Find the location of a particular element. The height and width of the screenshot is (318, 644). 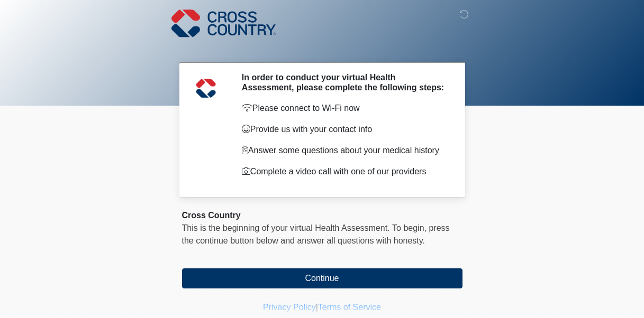

h2: In order to conduct your virtual Health Assessment, please complete the following steps: is located at coordinates (344, 83).